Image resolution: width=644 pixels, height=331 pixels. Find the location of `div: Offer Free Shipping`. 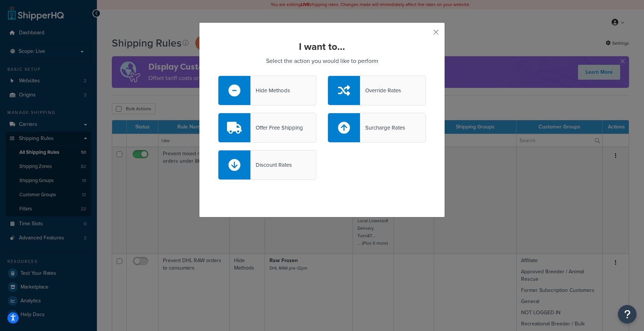

div: Offer Free Shipping is located at coordinates (277, 128).